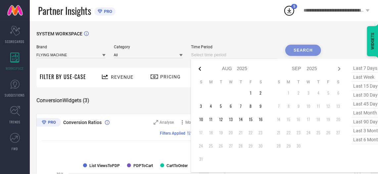 The height and width of the screenshot is (174, 378). I want to click on span: TRENDS, so click(15, 122).